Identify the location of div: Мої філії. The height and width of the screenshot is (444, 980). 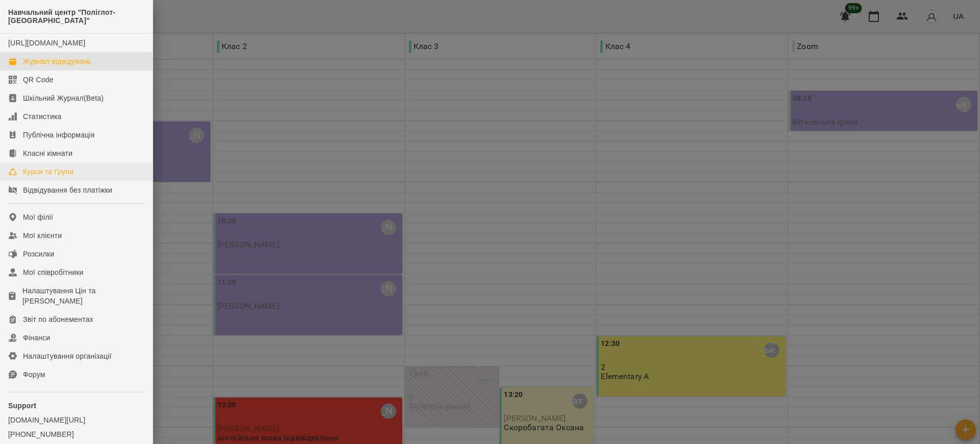
(38, 217).